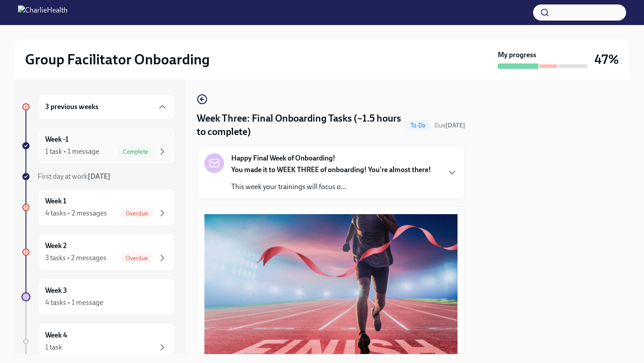 The image size is (644, 363). Describe the element at coordinates (106, 107) in the screenshot. I see `div: 3 previous weeks` at that location.